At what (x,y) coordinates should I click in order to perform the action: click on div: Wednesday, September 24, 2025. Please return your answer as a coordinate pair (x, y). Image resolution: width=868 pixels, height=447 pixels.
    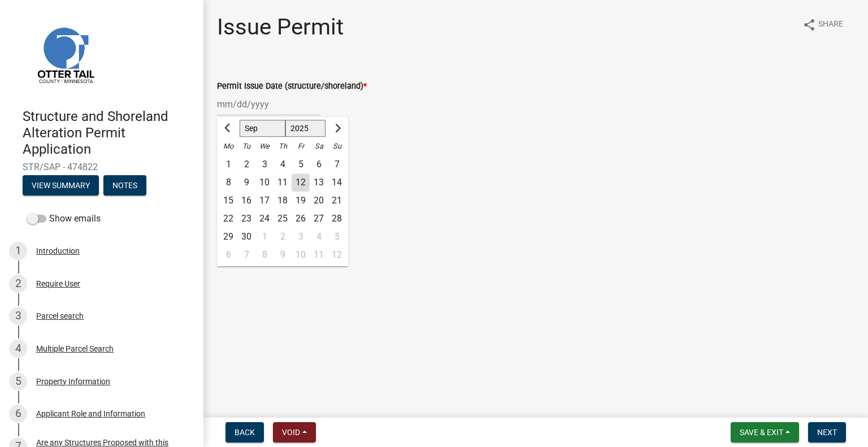
    Looking at the image, I should click on (264, 219).